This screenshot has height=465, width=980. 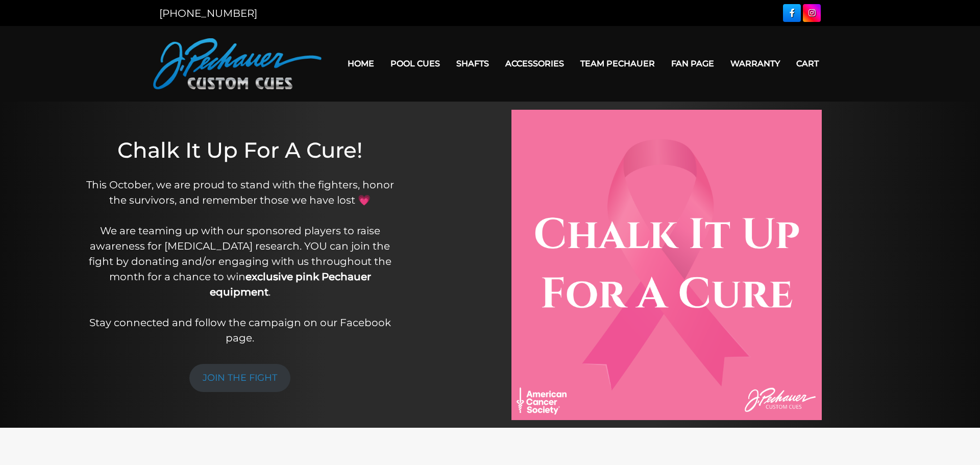 What do you see at coordinates (473, 63) in the screenshot?
I see `a: Shafts` at bounding box center [473, 63].